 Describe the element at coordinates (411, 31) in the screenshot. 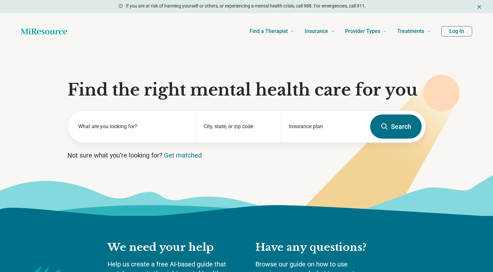

I see `span: Treatments` at that location.